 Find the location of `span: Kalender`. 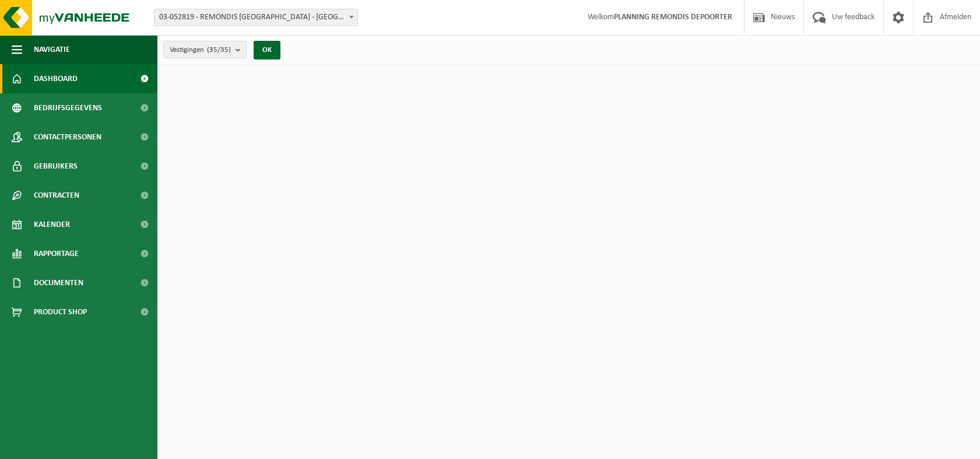

span: Kalender is located at coordinates (52, 224).